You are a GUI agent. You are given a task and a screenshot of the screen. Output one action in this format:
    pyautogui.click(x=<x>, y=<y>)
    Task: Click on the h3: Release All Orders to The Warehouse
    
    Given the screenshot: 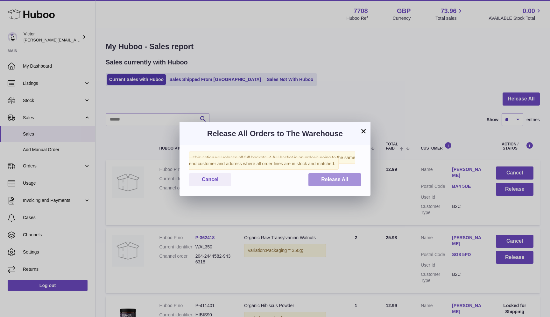 What is the action you would take?
    pyautogui.click(x=275, y=133)
    